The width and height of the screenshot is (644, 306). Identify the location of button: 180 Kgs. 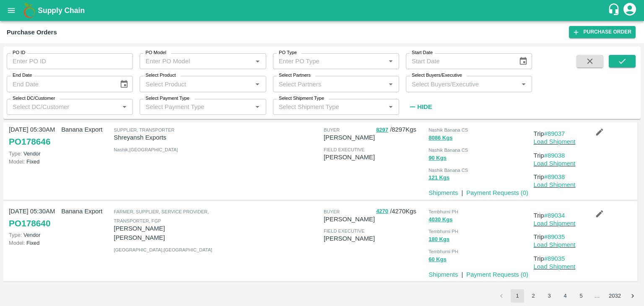
(439, 239).